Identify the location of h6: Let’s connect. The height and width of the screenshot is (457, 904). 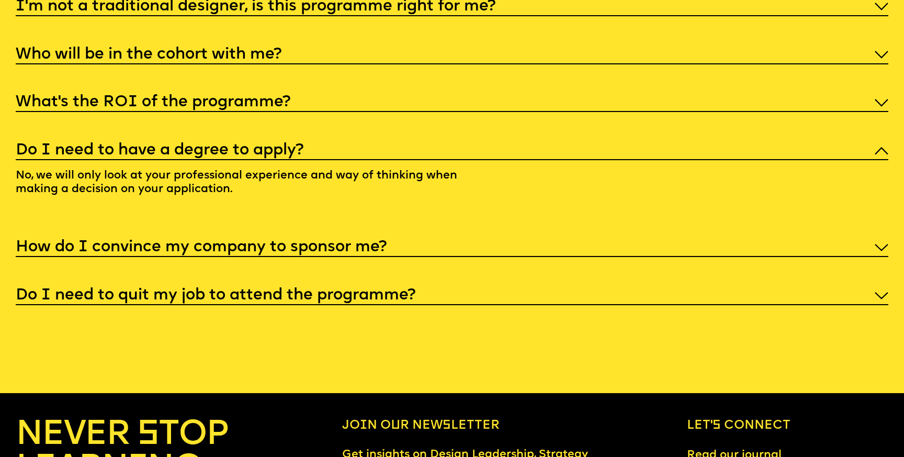
(787, 425).